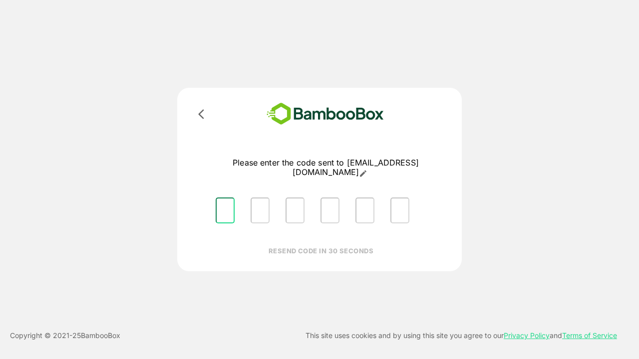 Image resolution: width=639 pixels, height=359 pixels. Describe the element at coordinates (295, 211) in the screenshot. I see `input: Please enter OTP character 3` at that location.